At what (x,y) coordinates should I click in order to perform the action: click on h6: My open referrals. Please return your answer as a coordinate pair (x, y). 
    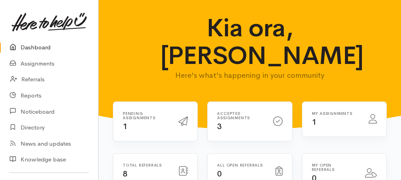
    Looking at the image, I should click on (333, 167).